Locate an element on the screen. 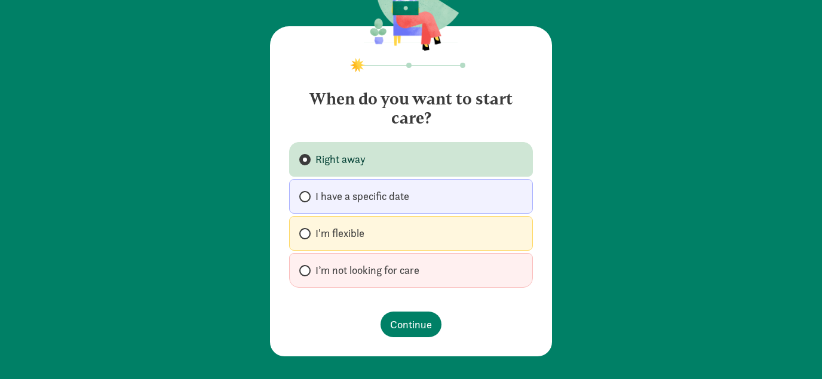  button: Continue is located at coordinates (411, 324).